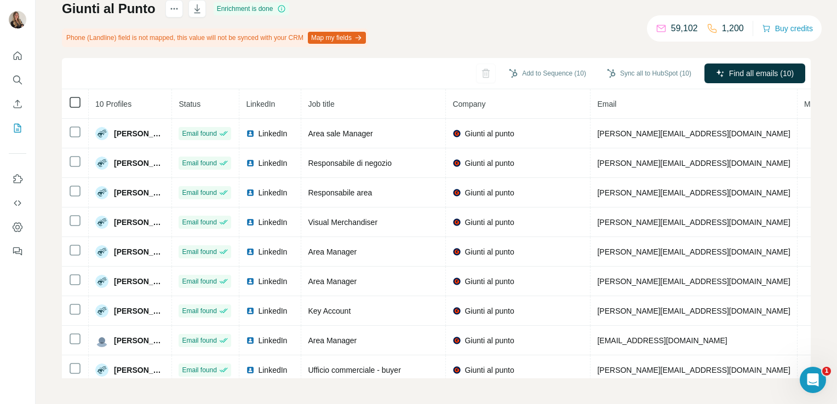 The height and width of the screenshot is (404, 837). I want to click on button: Find all emails (10), so click(755, 73).